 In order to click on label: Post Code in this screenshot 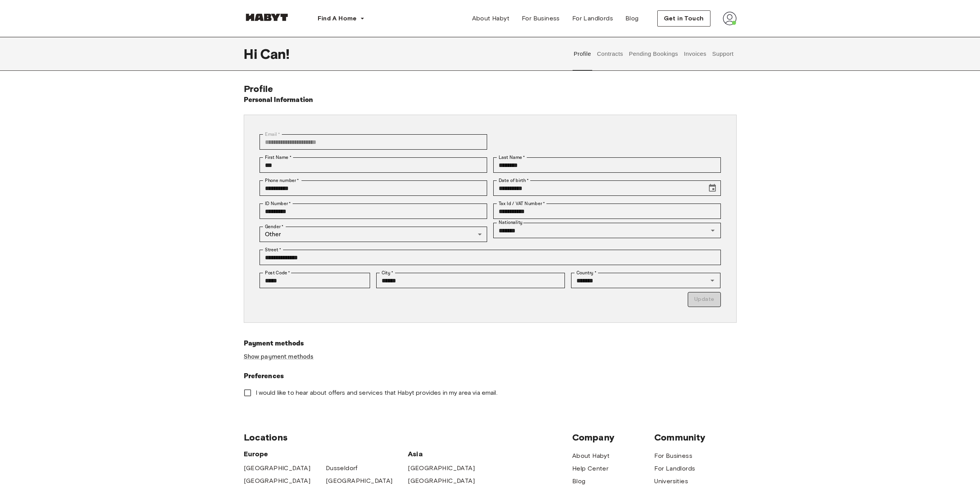, I will do `click(277, 273)`.